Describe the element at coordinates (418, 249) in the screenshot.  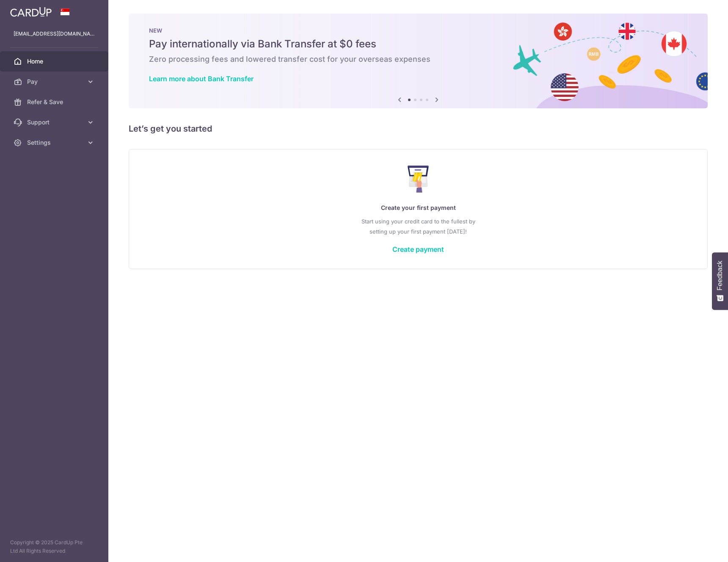
I see `a: Create payment` at that location.